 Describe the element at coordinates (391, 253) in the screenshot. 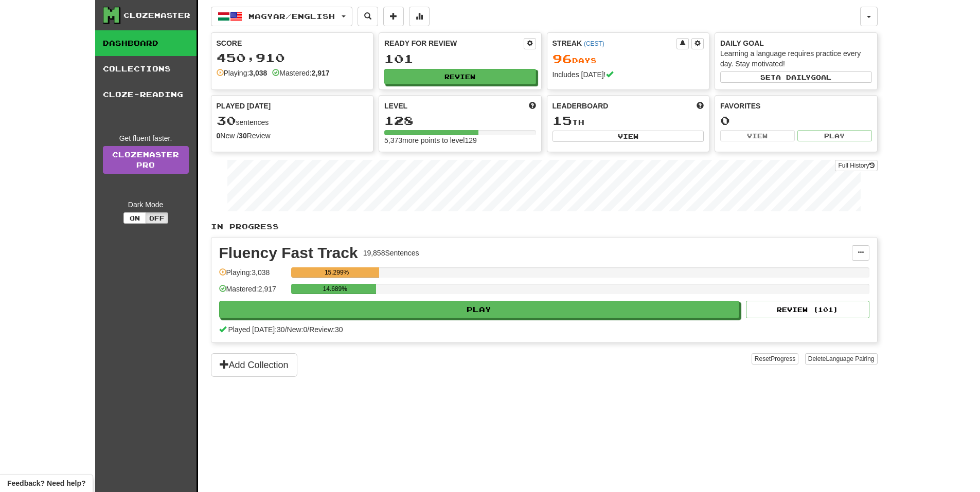

I see `div: 19,858 Sentences` at that location.